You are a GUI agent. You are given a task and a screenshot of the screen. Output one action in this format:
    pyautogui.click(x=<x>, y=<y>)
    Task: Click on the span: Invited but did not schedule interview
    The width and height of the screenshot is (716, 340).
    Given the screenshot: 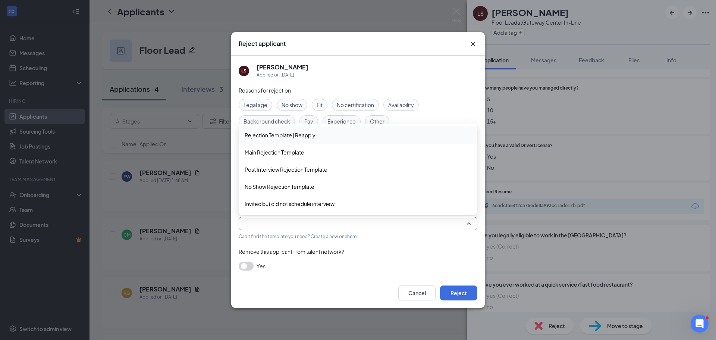 What is the action you would take?
    pyautogui.click(x=289, y=204)
    